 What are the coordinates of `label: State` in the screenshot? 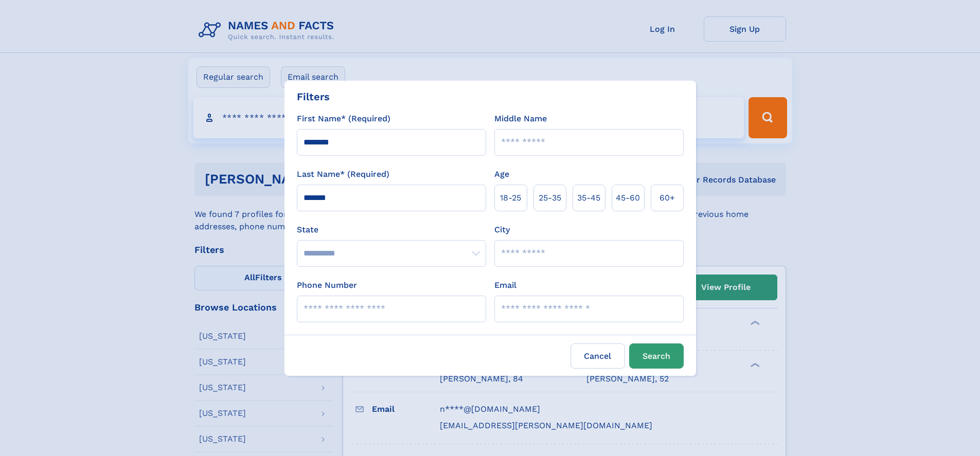 It's located at (391, 230).